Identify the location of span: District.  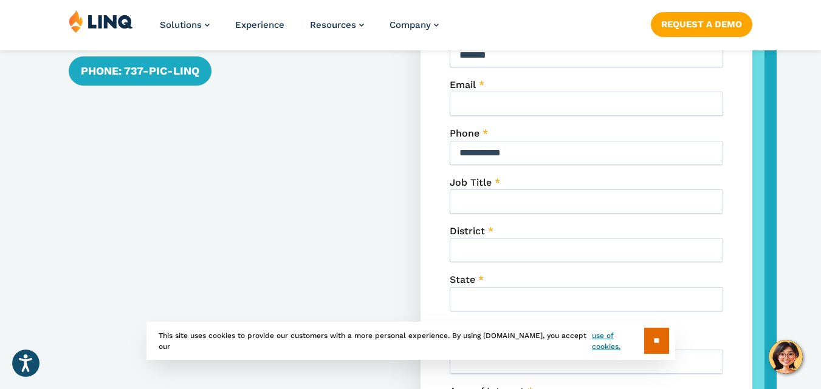
(467, 231).